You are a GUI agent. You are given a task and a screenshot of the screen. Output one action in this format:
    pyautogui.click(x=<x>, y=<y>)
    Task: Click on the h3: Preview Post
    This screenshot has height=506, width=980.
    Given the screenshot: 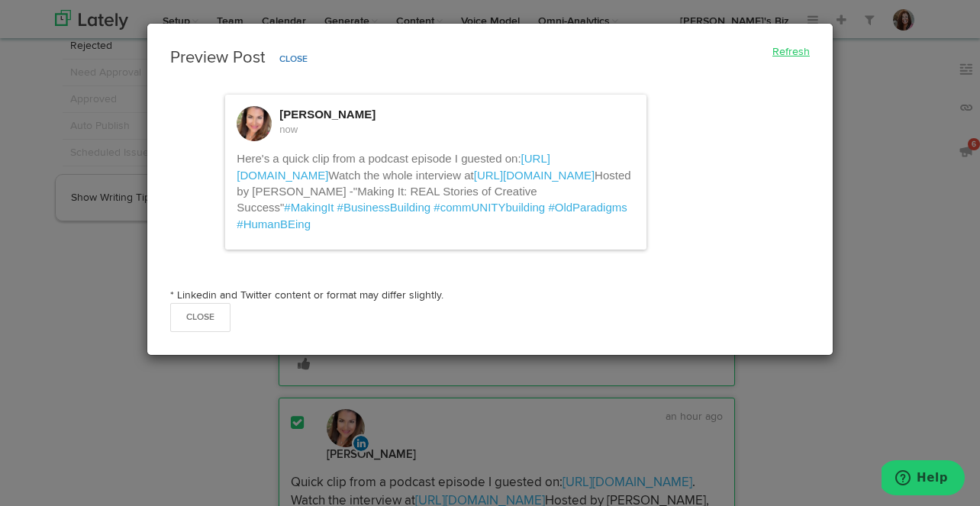 What is the action you would take?
    pyautogui.click(x=490, y=59)
    